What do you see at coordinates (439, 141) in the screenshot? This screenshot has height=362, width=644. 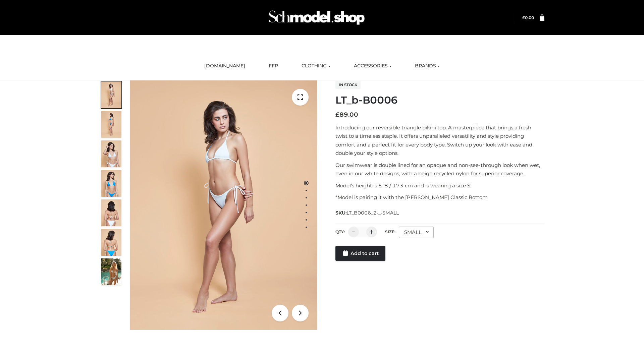 I see `p: Introducing our reversible triangle bikini top. A masterpiece that brings a fresh twist to a time...` at bounding box center [439, 141].